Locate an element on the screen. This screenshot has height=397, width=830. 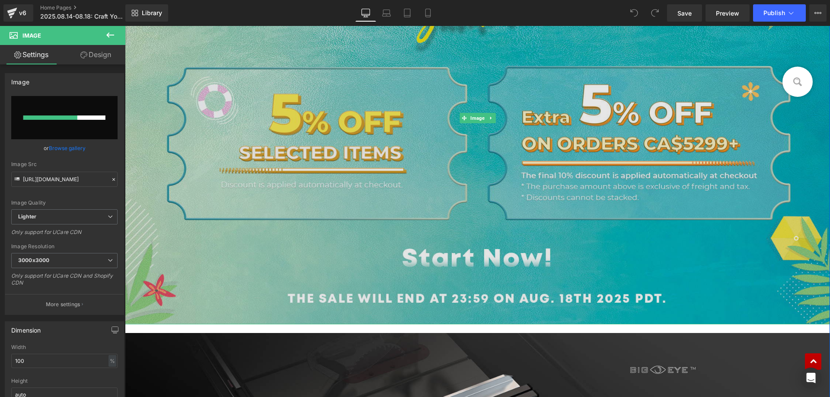
a: Design is located at coordinates (96, 54).